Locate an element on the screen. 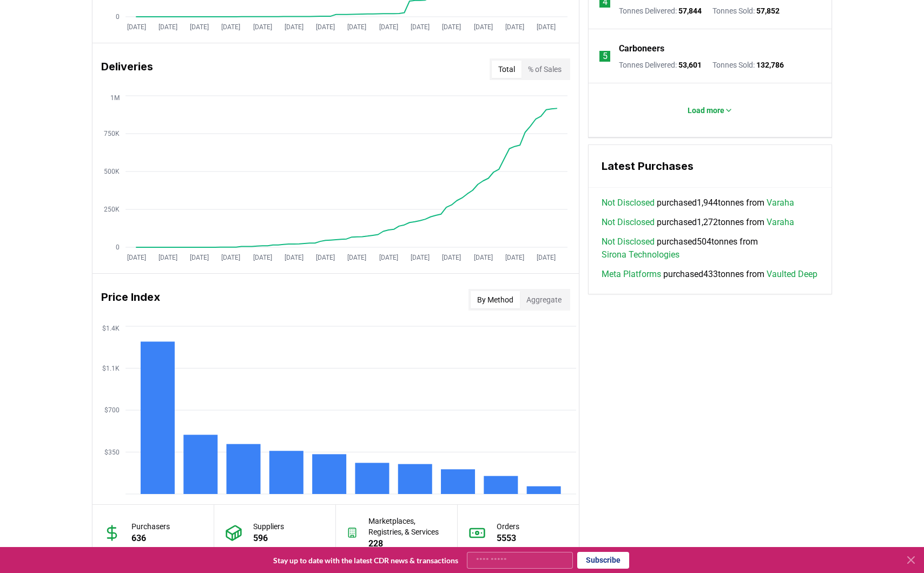  a: Meta Platforms is located at coordinates (631, 274).